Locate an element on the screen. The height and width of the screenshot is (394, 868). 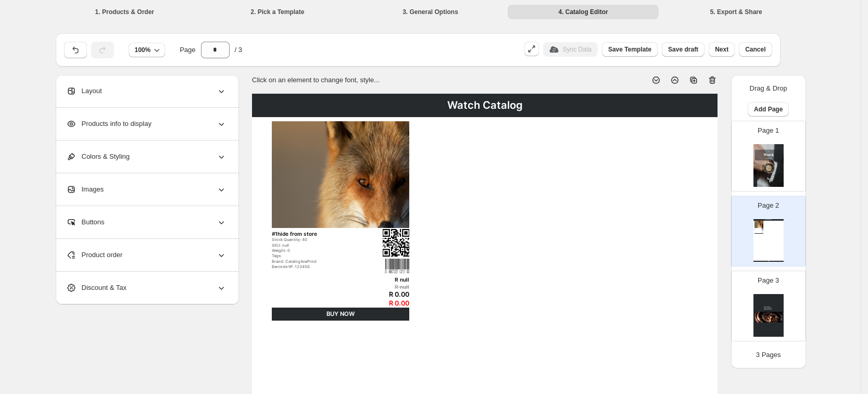
span: / 3 is located at coordinates (239, 50).